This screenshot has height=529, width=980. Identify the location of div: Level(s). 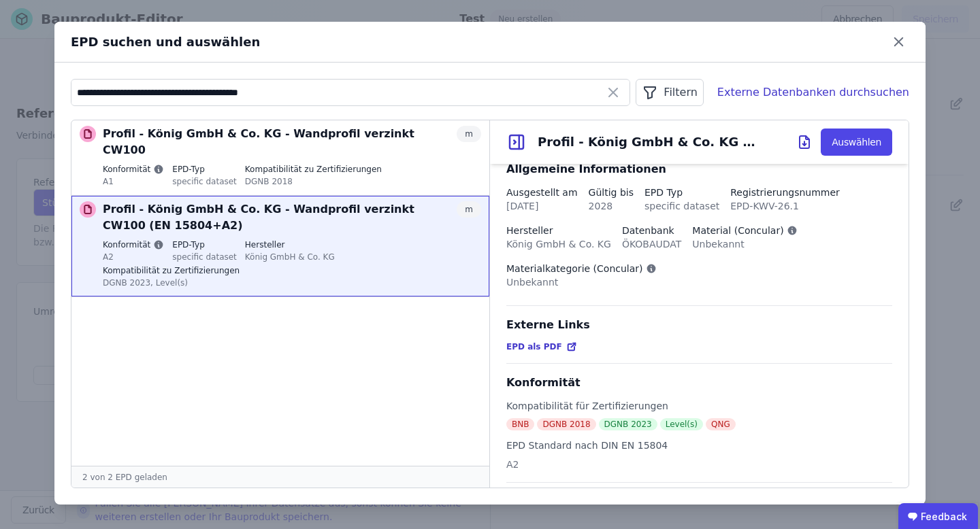
(681, 425).